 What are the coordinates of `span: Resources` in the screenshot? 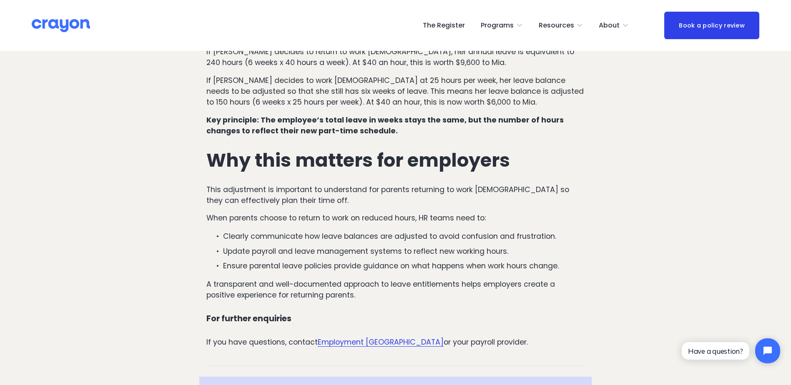 It's located at (556, 25).